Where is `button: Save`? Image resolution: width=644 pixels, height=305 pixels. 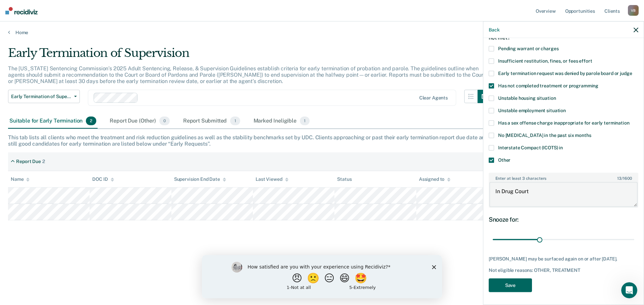 button: Save is located at coordinates (511, 286).